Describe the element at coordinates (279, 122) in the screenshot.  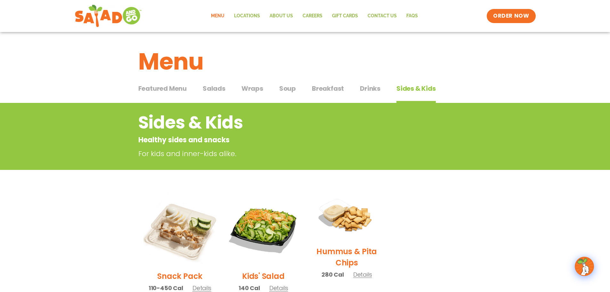
I see `h2: Sides & Kids` at that location.